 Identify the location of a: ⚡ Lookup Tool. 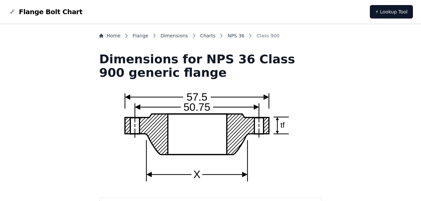
(391, 12).